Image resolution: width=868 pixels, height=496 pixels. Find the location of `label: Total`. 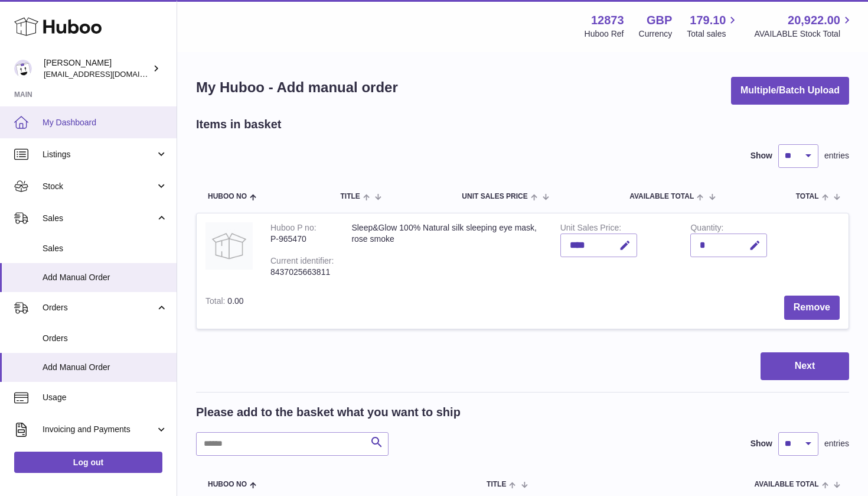

label: Total is located at coordinates (216, 302).